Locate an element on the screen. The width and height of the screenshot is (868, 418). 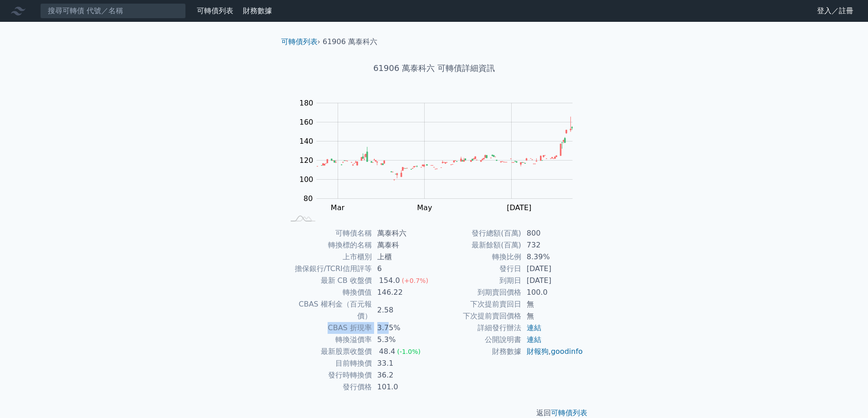
td: 到期日 is located at coordinates (477, 281).